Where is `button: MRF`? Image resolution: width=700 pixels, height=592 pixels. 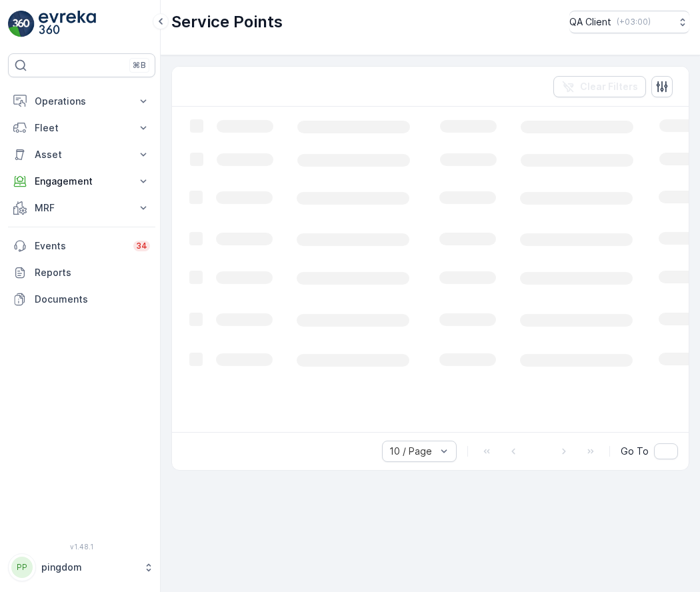
button: MRF is located at coordinates (81, 208).